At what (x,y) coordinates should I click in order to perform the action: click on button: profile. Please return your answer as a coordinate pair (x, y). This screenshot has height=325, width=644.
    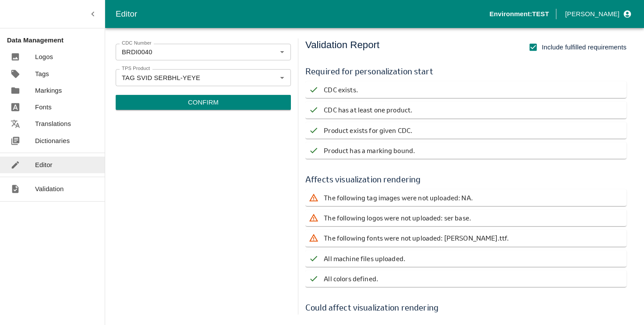
    Looking at the image, I should click on (598, 14).